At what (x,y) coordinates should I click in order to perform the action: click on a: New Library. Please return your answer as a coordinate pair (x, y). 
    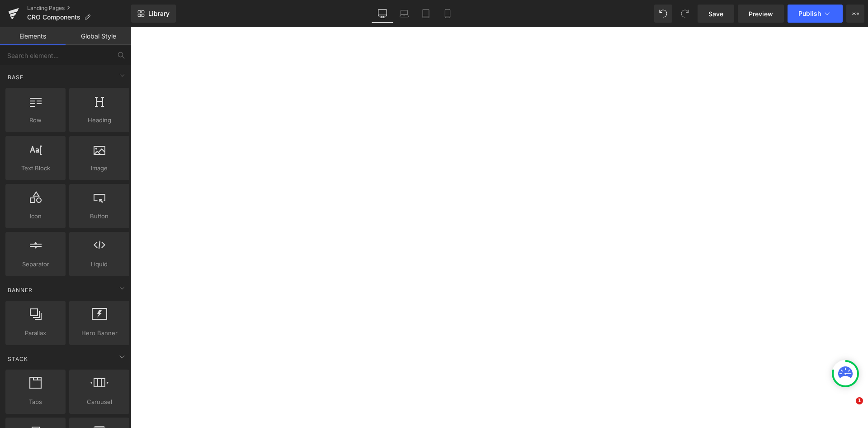
    Looking at the image, I should click on (153, 13).